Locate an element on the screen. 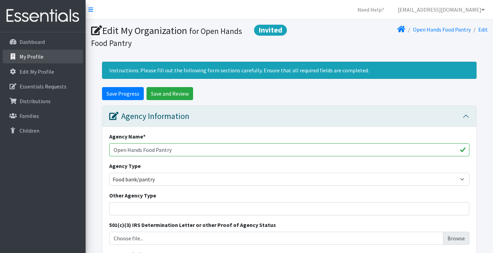 Image resolution: width=493 pixels, height=253 pixels. a: Distributions is located at coordinates (43, 101).